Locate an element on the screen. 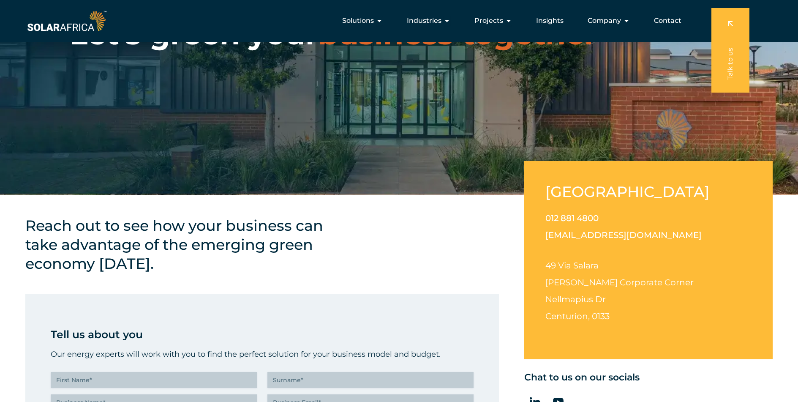 The height and width of the screenshot is (402, 798). div: Menu Toggle is located at coordinates (398, 21).